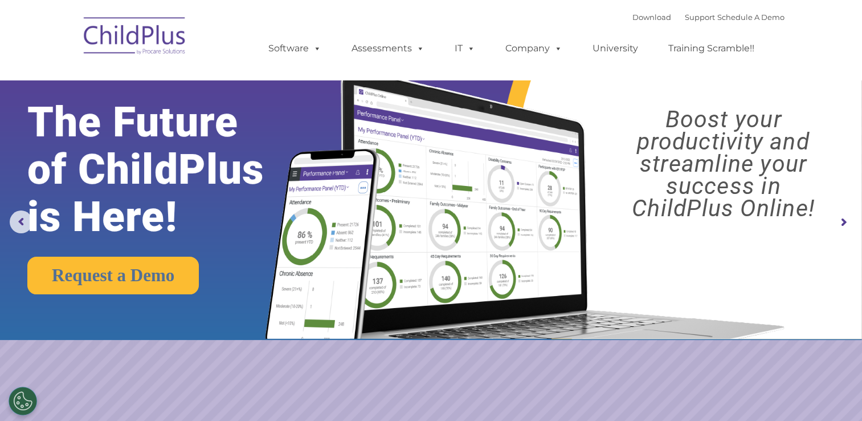  I want to click on a: IT, so click(465, 48).